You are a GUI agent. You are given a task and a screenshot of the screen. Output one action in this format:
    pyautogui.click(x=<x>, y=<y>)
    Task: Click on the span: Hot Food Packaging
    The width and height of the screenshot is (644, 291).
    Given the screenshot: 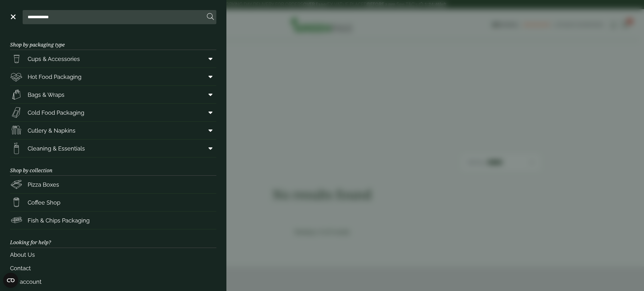 What is the action you would take?
    pyautogui.click(x=54, y=76)
    